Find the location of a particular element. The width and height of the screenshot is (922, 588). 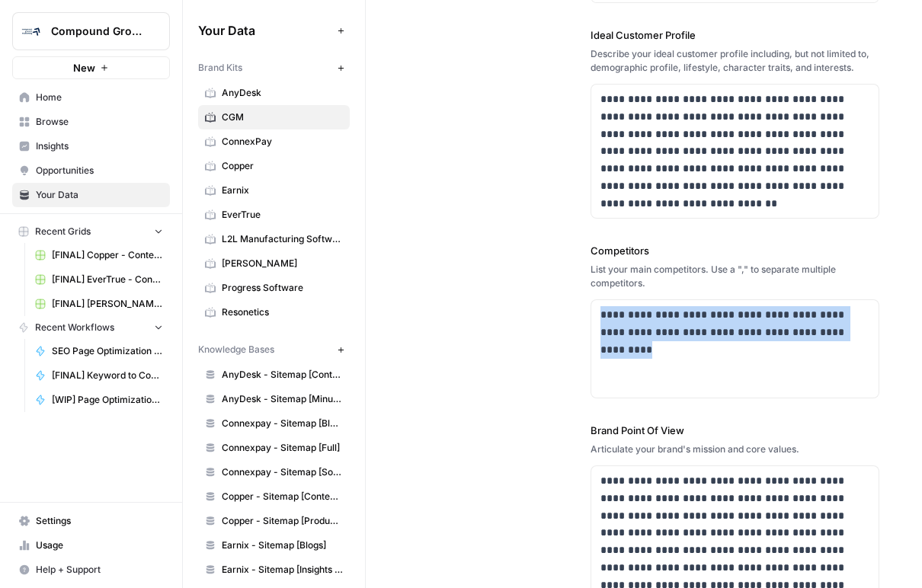

a: Settings is located at coordinates (91, 521).